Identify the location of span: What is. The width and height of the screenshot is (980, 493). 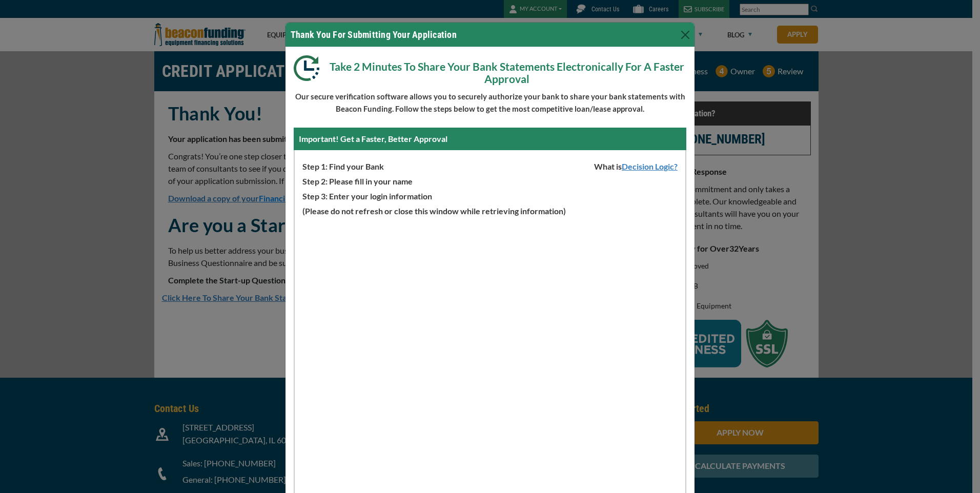
(636, 165).